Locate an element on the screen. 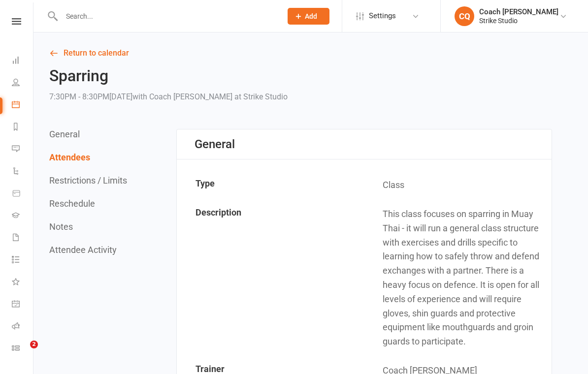 Image resolution: width=588 pixels, height=374 pixels. a: Product Sales is located at coordinates (22, 194).